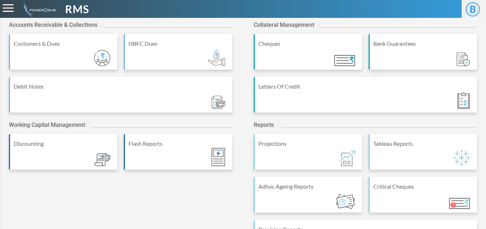 The width and height of the screenshot is (486, 229). What do you see at coordinates (308, 44) in the screenshot?
I see `div: Cheques` at bounding box center [308, 44].